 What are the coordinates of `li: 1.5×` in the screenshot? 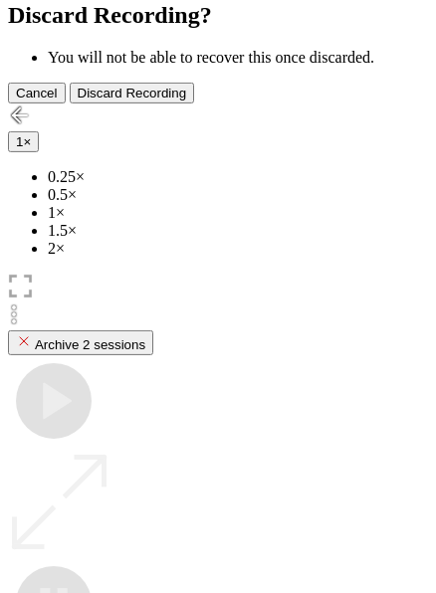 It's located at (238, 231).